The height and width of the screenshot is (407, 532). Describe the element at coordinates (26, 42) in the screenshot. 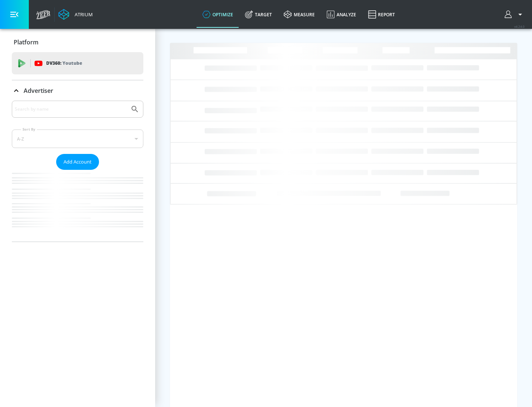

I see `p: Platform` at that location.